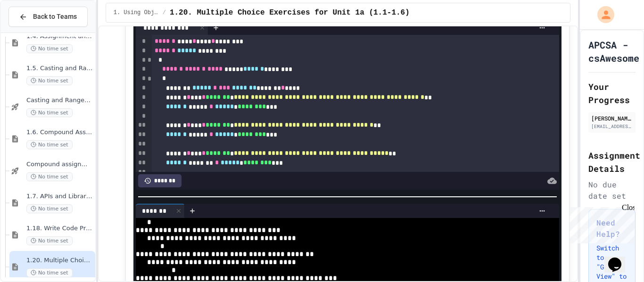 The height and width of the screenshot is (282, 644). I want to click on span: Back to Teams, so click(54, 16).